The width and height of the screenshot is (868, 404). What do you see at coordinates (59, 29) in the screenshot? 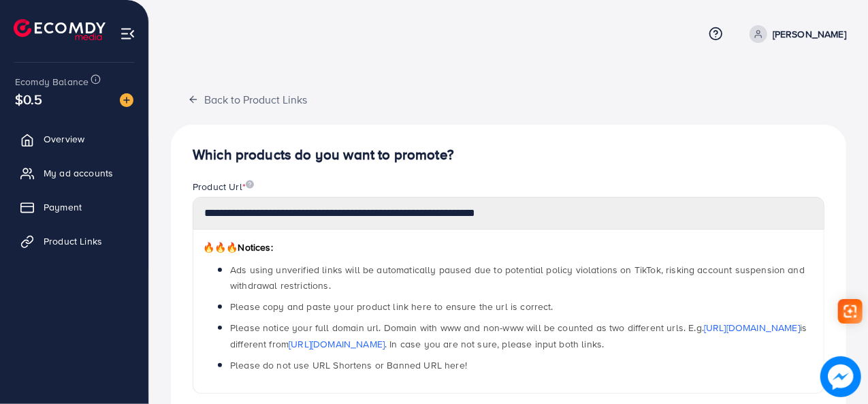
I see `a: logo` at bounding box center [59, 29].